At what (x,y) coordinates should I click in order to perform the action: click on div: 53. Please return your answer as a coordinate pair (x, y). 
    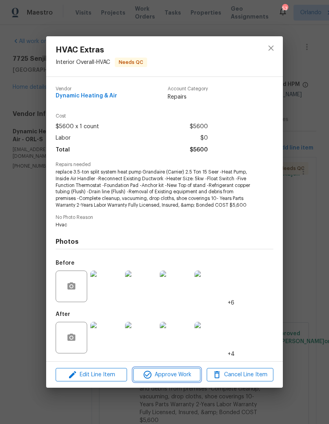
    Looking at the image, I should click on (285, 9).